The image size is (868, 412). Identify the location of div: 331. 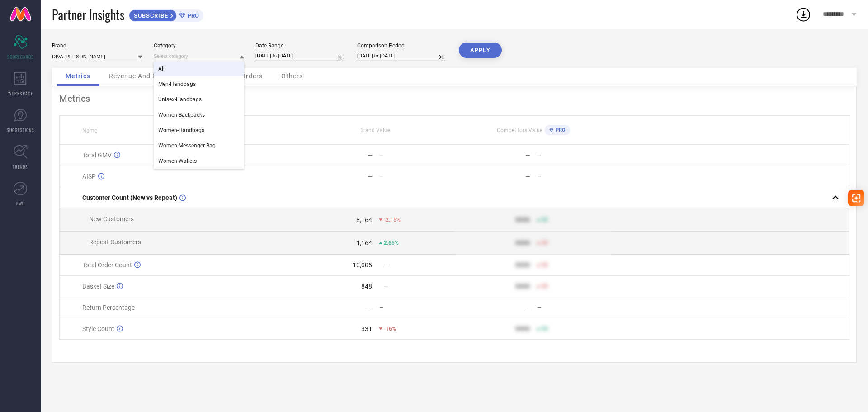
(367, 329).